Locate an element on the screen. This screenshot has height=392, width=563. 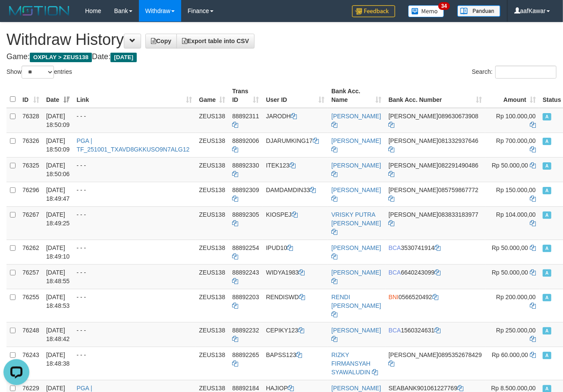
td: CEPIKY123 is located at coordinates (295, 334).